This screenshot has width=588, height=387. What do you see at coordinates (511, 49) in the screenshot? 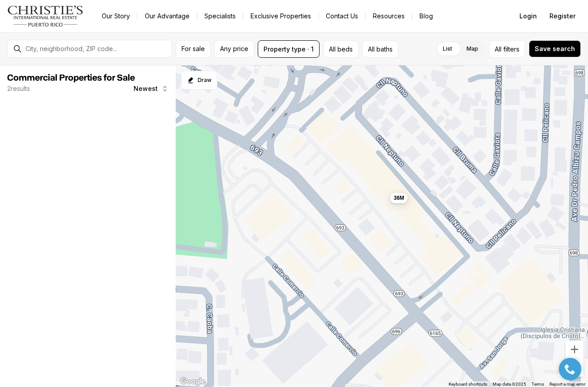
I see `span: filters` at bounding box center [511, 49].